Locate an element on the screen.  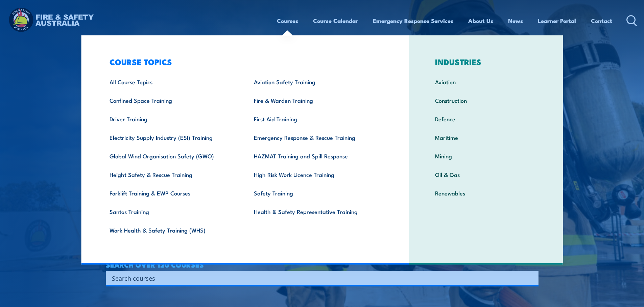
a: HAZMAT Training and Spill Response is located at coordinates (315, 156).